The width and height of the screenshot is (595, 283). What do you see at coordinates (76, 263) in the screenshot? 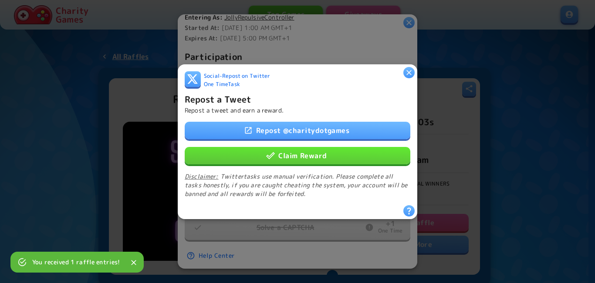
I see `div: You received 1 raffle entries!` at bounding box center [76, 263].